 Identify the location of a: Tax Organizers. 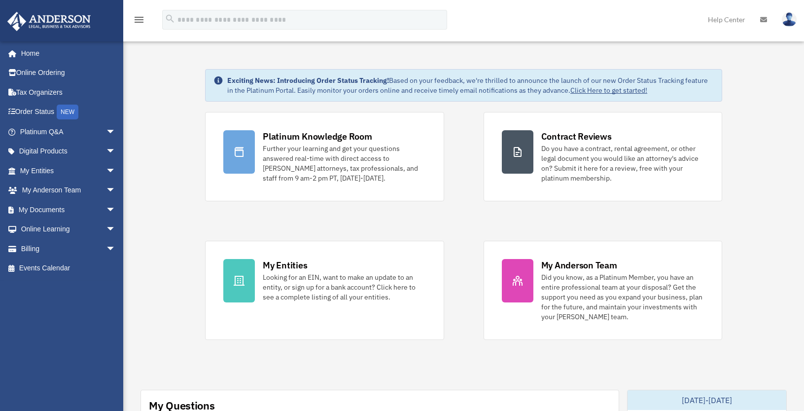
(69, 92).